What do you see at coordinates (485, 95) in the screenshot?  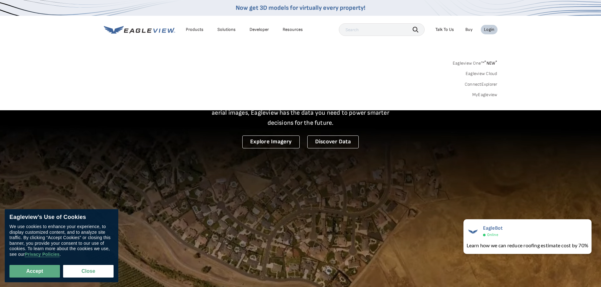 I see `a: MyEagleview` at bounding box center [485, 95].